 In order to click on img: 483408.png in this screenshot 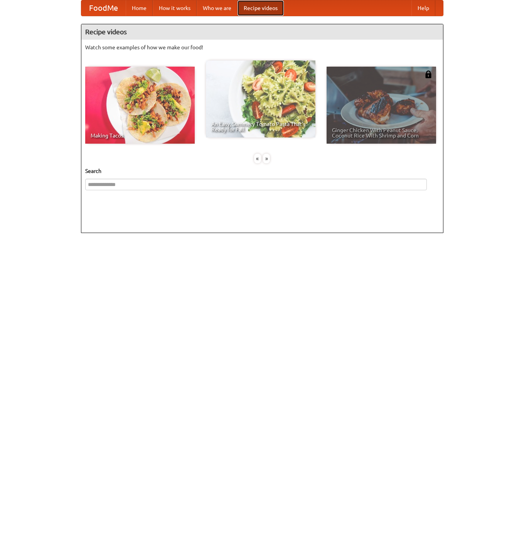, I will do `click(428, 74)`.